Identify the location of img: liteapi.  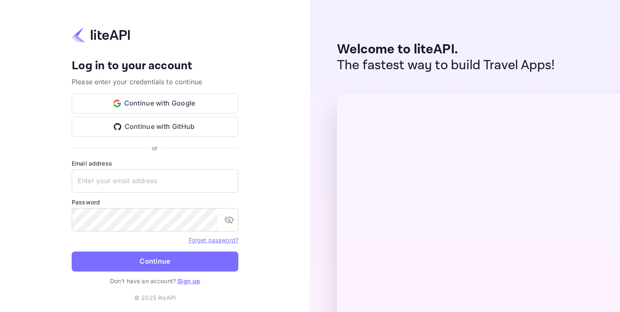
(101, 35).